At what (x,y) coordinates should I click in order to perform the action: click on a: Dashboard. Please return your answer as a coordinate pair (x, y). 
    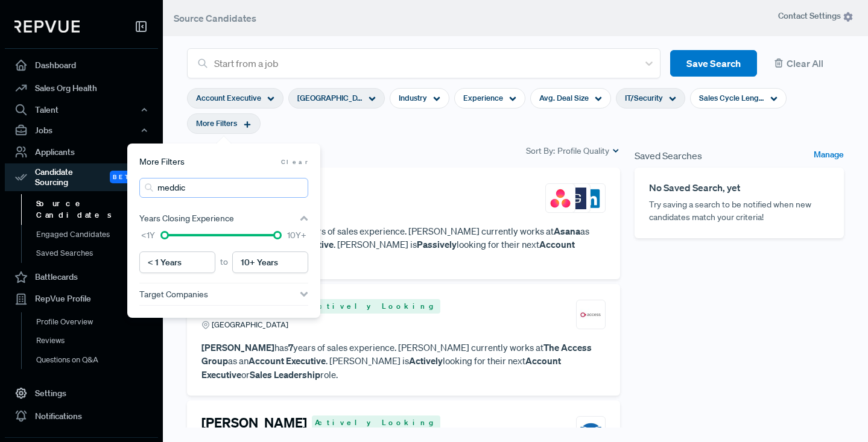
    Looking at the image, I should click on (81, 65).